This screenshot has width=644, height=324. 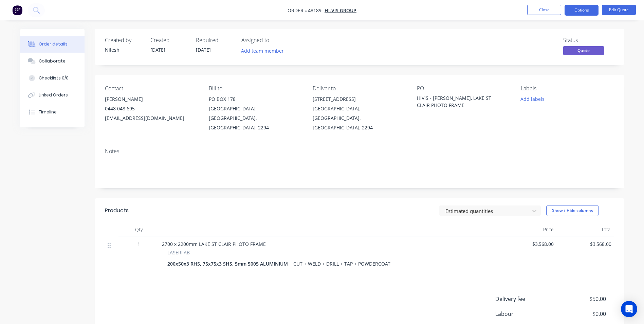 I want to click on span: Order #48189 -, so click(x=306, y=10).